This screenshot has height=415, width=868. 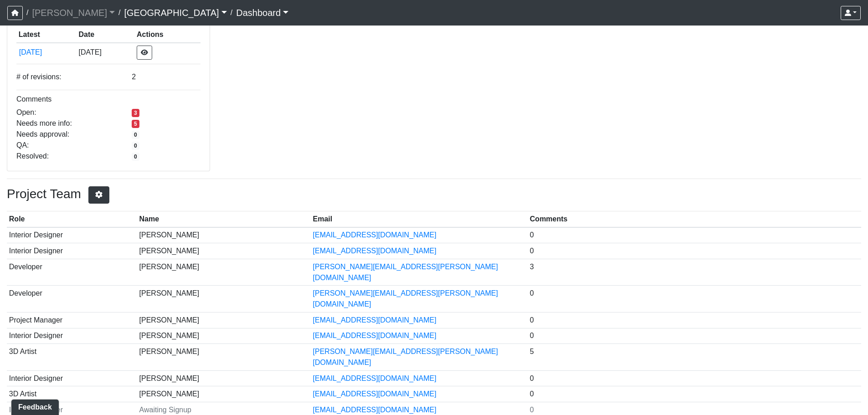 What do you see at coordinates (46, 53) in the screenshot?
I see `td: qNdspRCmME1AYKzgAzuULH` at bounding box center [46, 53].